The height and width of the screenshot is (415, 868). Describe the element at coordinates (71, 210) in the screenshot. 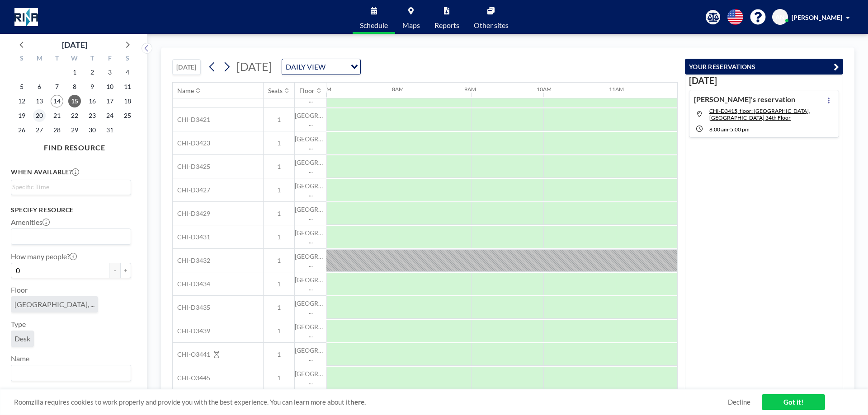

I see `h3: Specify resource` at that location.